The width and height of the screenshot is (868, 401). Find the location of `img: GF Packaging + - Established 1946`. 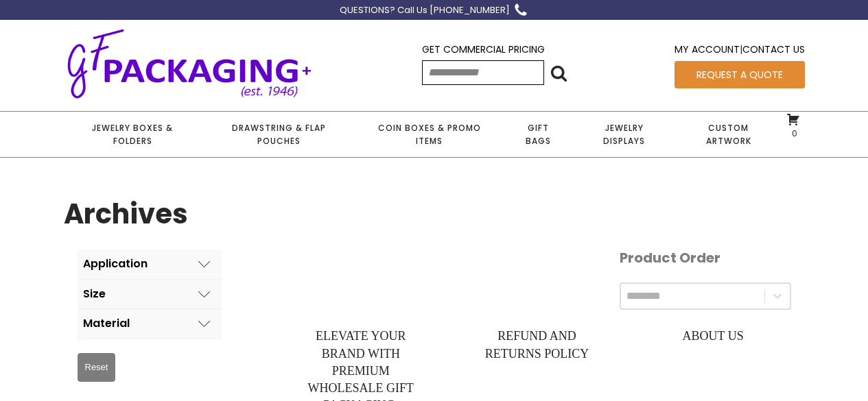

img: GF Packaging + - Established 1946 is located at coordinates (189, 63).